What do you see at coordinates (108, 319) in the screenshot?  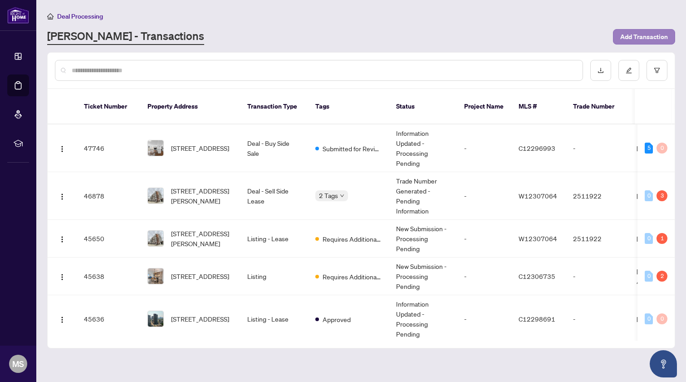 I see `td: 45636` at bounding box center [108, 319].